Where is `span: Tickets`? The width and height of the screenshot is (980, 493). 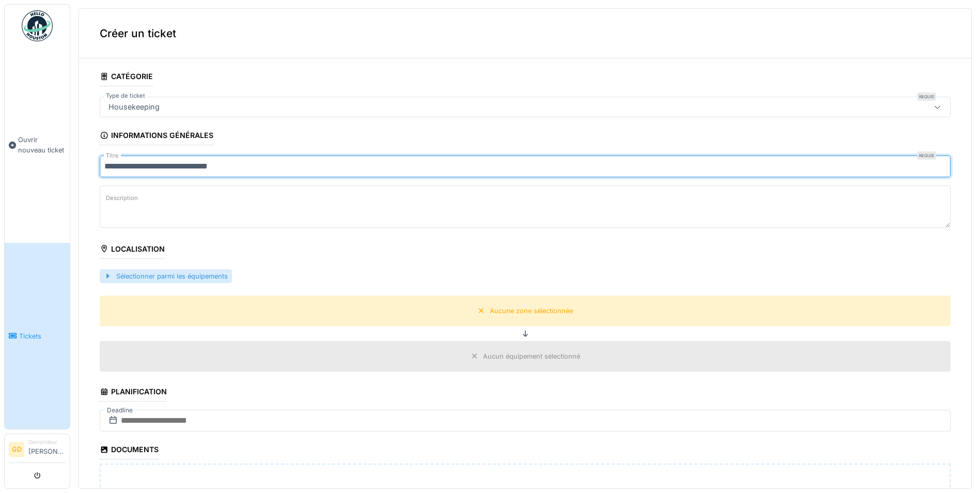 span: Tickets is located at coordinates (42, 336).